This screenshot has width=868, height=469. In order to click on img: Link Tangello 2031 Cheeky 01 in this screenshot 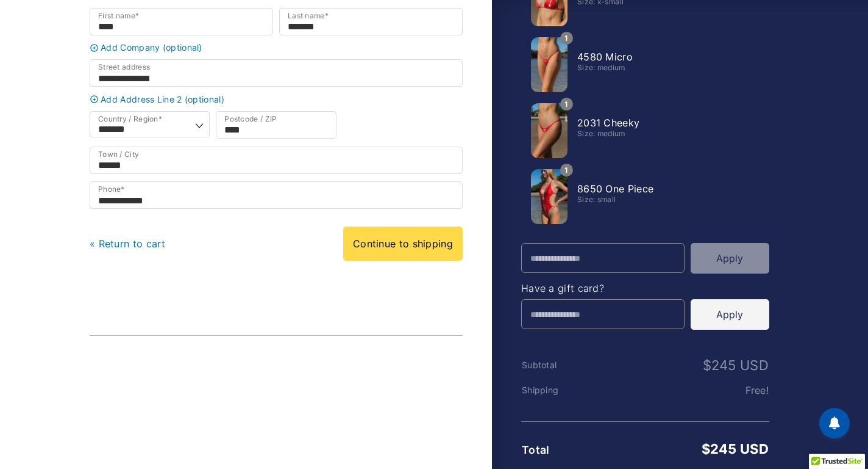, I will do `click(549, 131)`.